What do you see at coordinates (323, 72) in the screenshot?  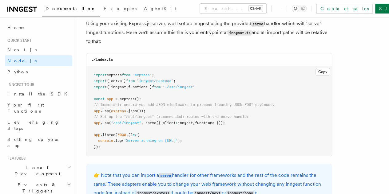 I see `button: Copy` at bounding box center [323, 72].